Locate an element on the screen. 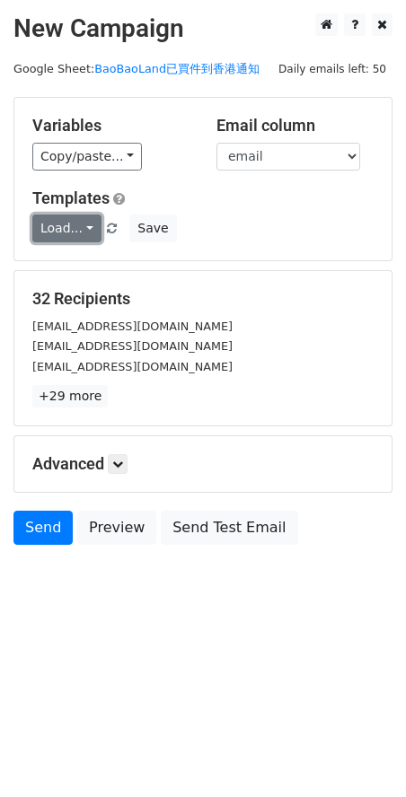 The image size is (406, 797). a: BaoBaoLand已買件到香港通知 is located at coordinates (177, 68).